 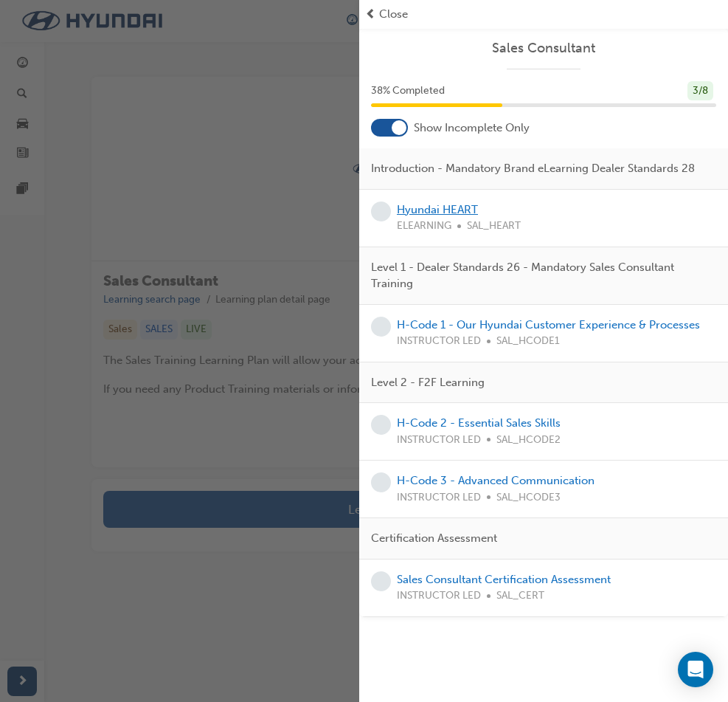 What do you see at coordinates (544, 48) in the screenshot?
I see `span: Sales Consultant` at bounding box center [544, 48].